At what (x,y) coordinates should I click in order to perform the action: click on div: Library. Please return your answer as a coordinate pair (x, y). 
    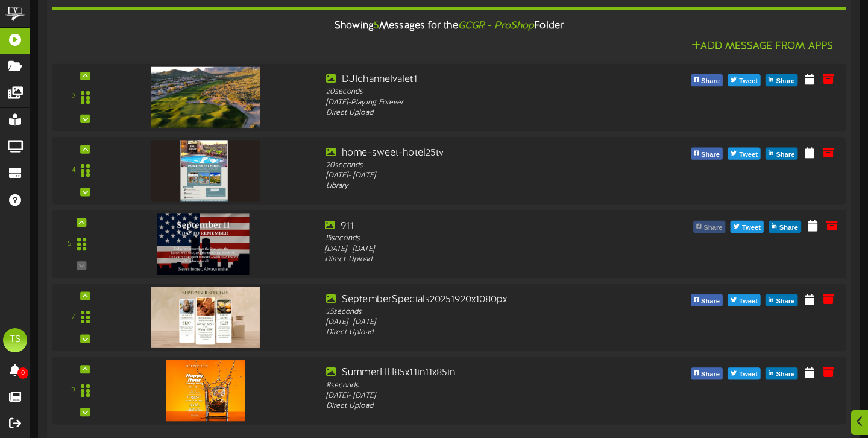
    Looking at the image, I should click on (483, 185).